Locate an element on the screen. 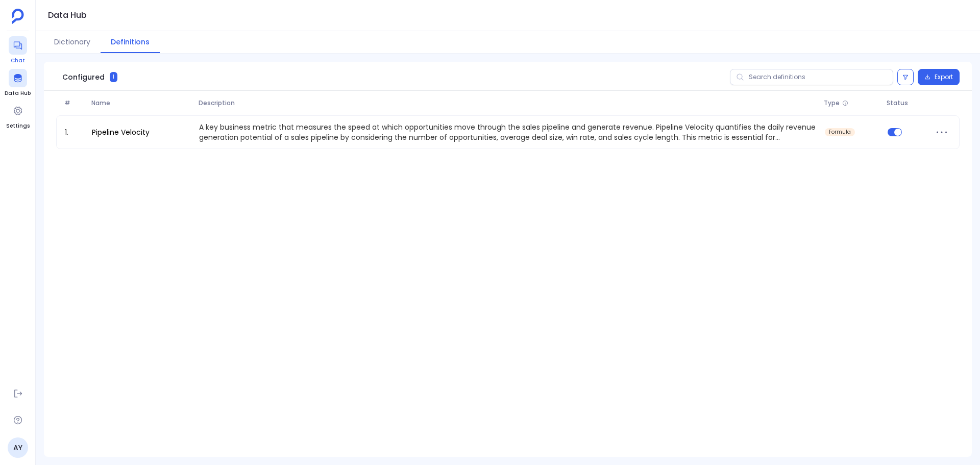 The image size is (980, 465). span: Data Hub is located at coordinates (18, 93).